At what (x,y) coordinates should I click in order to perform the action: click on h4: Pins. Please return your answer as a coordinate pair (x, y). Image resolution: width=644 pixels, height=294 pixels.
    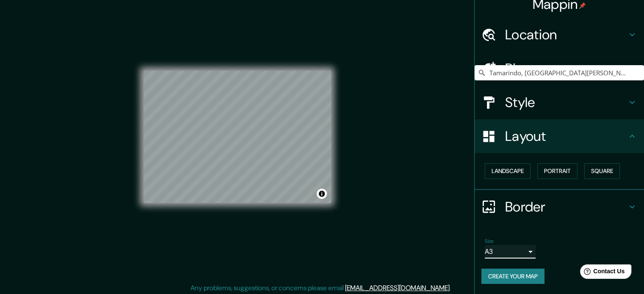
    Looking at the image, I should click on (566, 68).